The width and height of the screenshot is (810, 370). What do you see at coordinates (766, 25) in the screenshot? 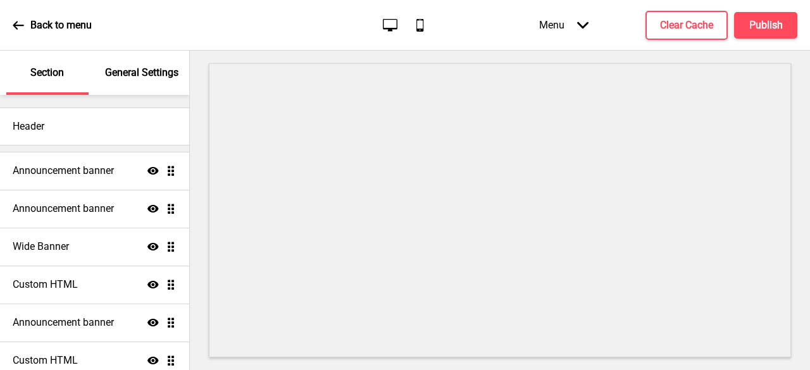
I see `h4: Publish` at bounding box center [766, 25].